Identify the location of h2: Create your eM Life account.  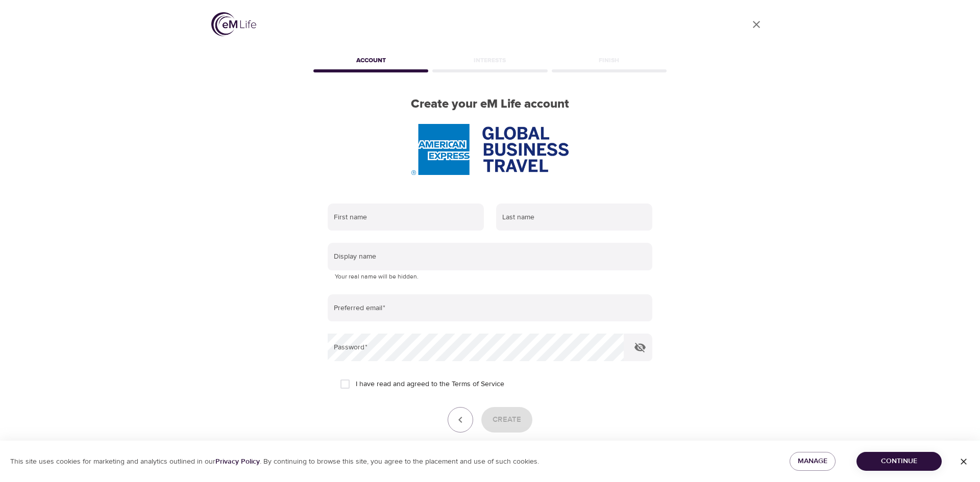
(490, 104).